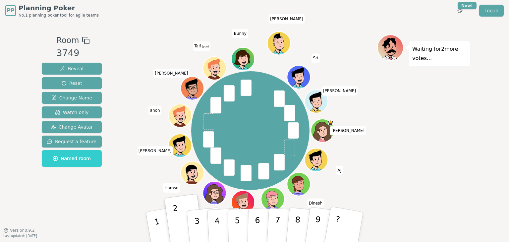 The width and height of the screenshot is (509, 242). Describe the element at coordinates (72, 158) in the screenshot. I see `button: Named room` at that location.